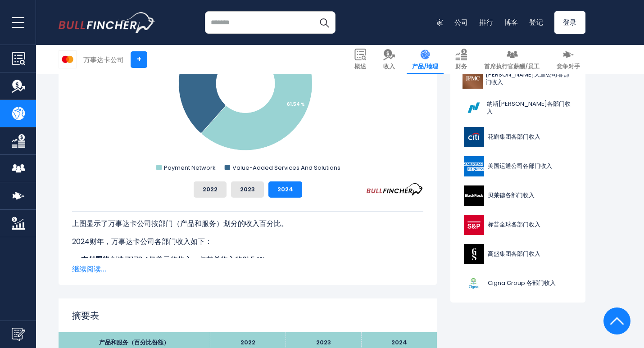  What do you see at coordinates (134, 342) in the screenshot?
I see `font: 产品和服务（百分比份额）` at bounding box center [134, 342].